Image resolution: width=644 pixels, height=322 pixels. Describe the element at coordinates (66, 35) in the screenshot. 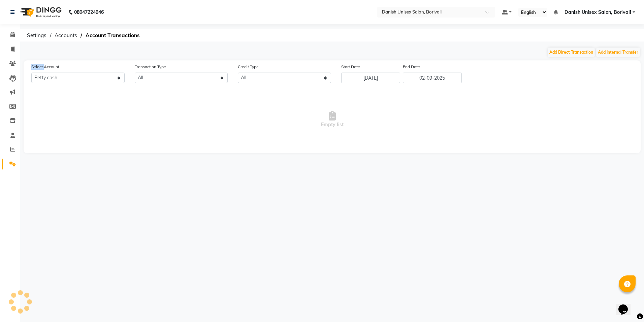

I see `span: Accounts` at that location.